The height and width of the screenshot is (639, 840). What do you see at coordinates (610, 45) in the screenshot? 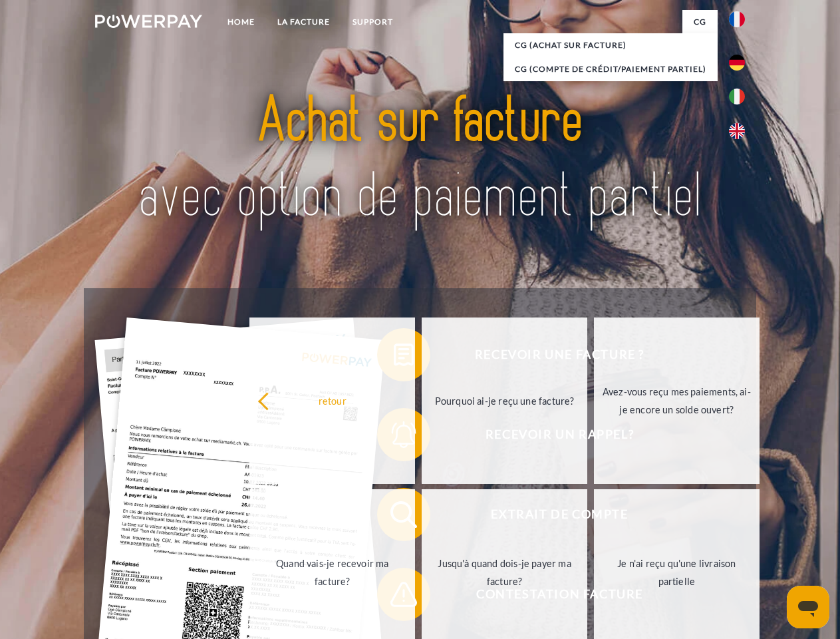
I see `a: CG (achat sur facture)` at bounding box center [610, 45].